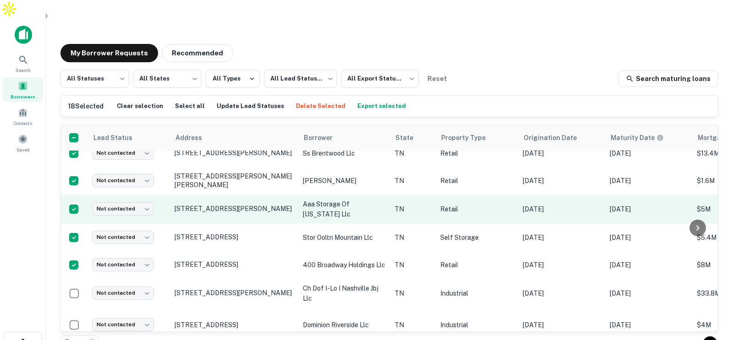 The height and width of the screenshot is (340, 733). Describe the element at coordinates (23, 116) in the screenshot. I see `div: Contacts` at that location.